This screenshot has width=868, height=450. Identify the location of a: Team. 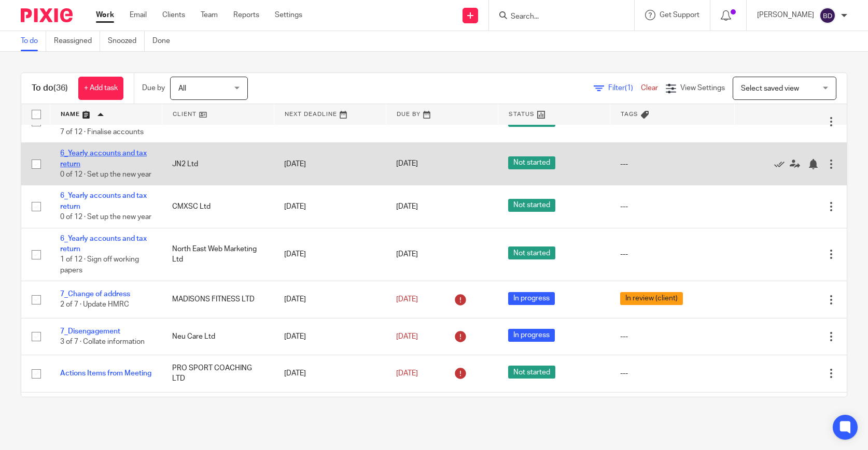
(209, 15).